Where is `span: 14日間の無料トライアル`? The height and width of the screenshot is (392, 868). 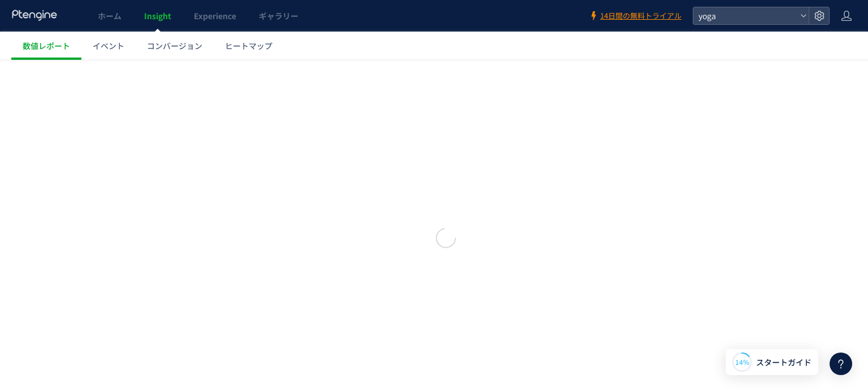
span: 14日間の無料トライアル is located at coordinates (640, 16).